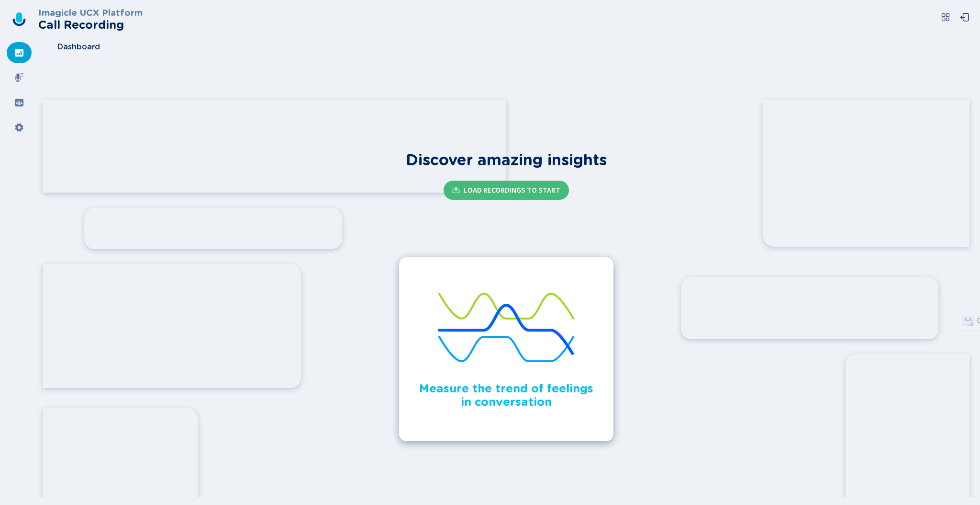 The image size is (980, 505). I want to click on svg: cloud-upload, so click(456, 190).